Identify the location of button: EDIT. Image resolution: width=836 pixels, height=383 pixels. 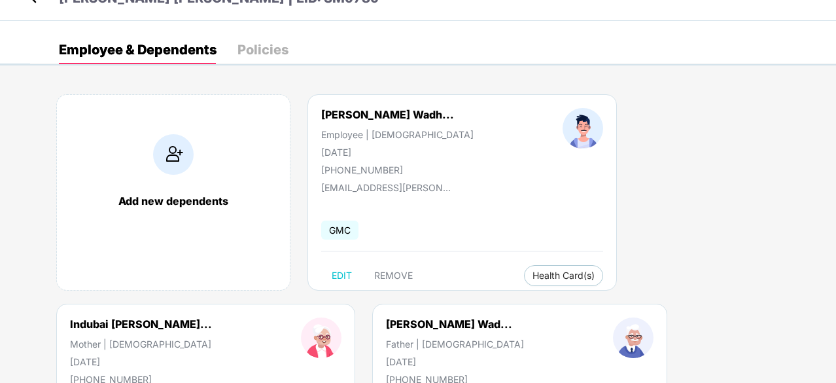
(341, 275).